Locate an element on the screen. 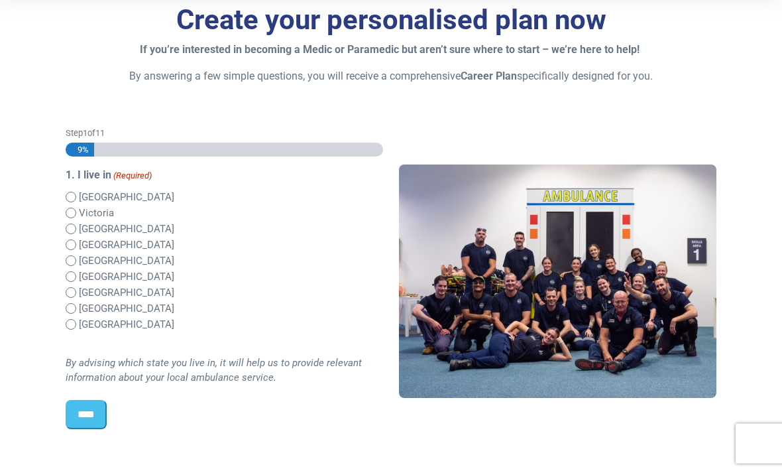 This screenshot has height=473, width=782. p: Step of is located at coordinates (224, 133).